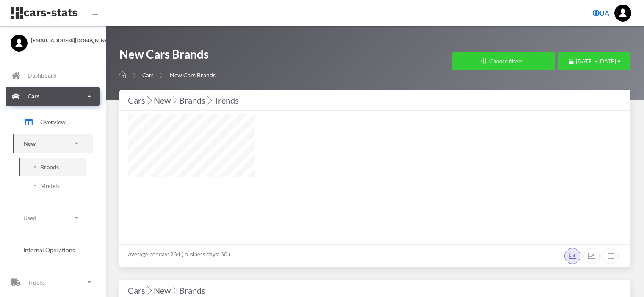 Image resolution: width=644 pixels, height=297 pixels. Describe the element at coordinates (50, 167) in the screenshot. I see `span: Brands` at that location.